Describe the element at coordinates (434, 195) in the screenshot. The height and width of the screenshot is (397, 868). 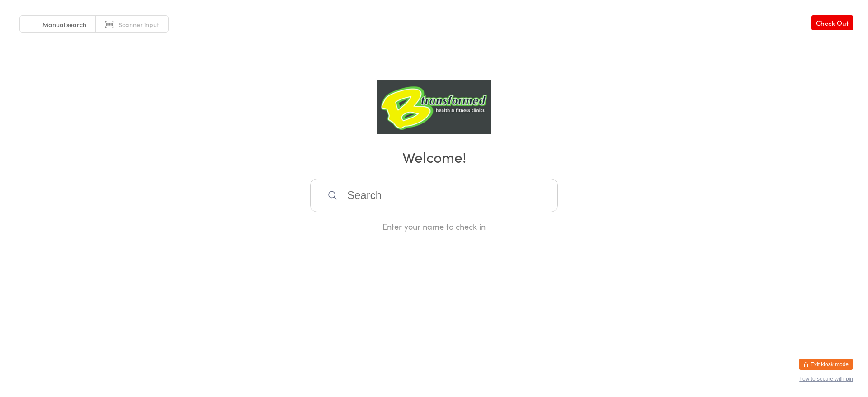
I see `input: Search` at that location.